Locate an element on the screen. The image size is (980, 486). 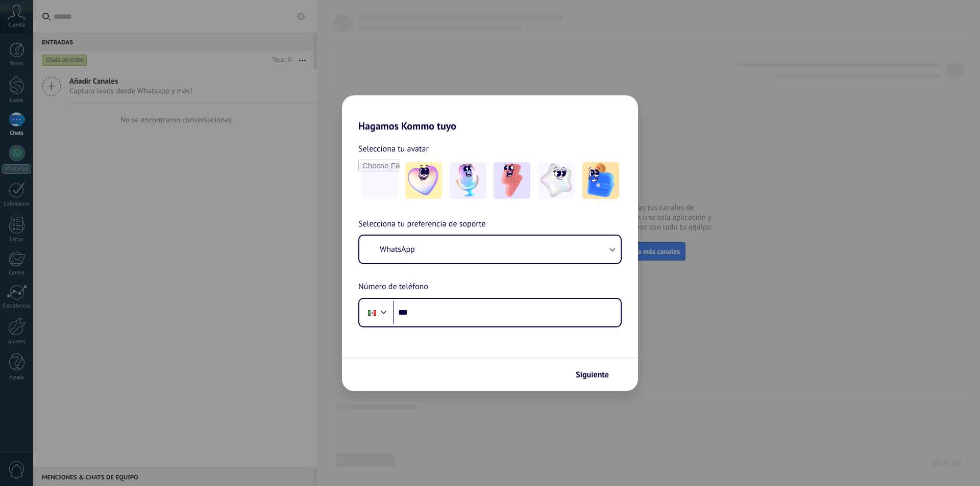
div: Mexico: + 52 is located at coordinates (372, 313).